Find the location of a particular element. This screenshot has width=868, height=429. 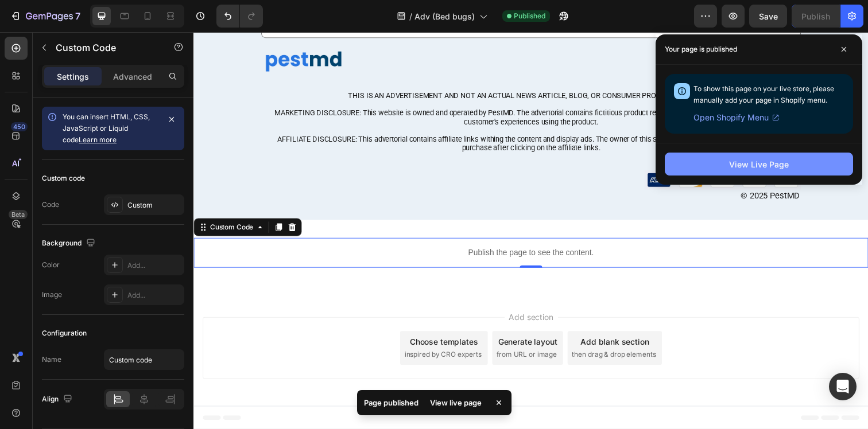

div: Add blank section is located at coordinates (430, 315).